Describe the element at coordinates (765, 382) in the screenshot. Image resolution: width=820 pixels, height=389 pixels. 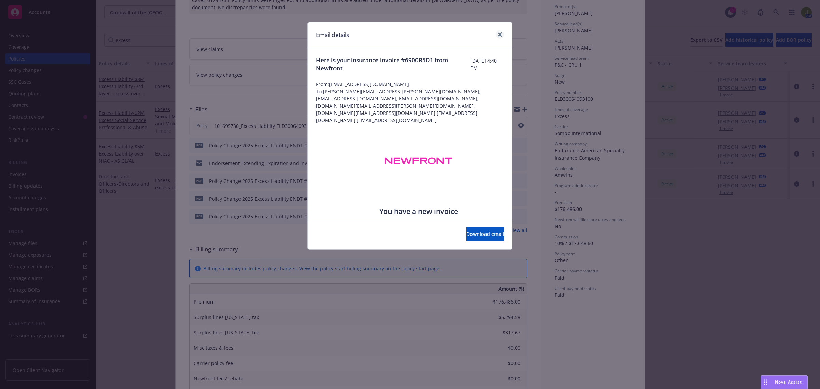
I see `div: Drag to move` at that location.